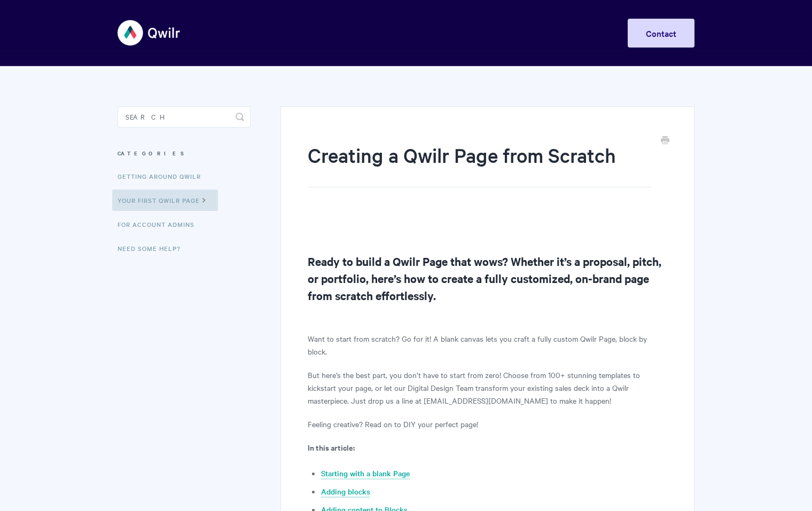 Image resolution: width=812 pixels, height=511 pixels. What do you see at coordinates (487, 387) in the screenshot?
I see `p: But here’s the best part, you don’t have to start from zero! Choose from 100+ stunning templates ...` at bounding box center [487, 387].